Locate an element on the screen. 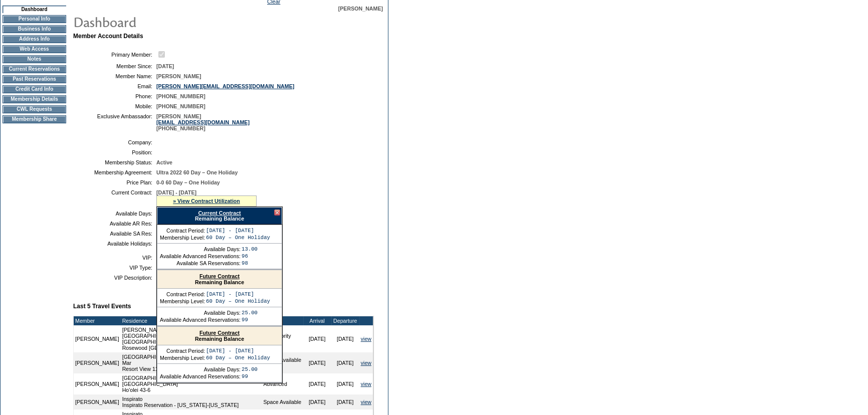  img: pgTtlDashboard.gif is located at coordinates (173, 21).